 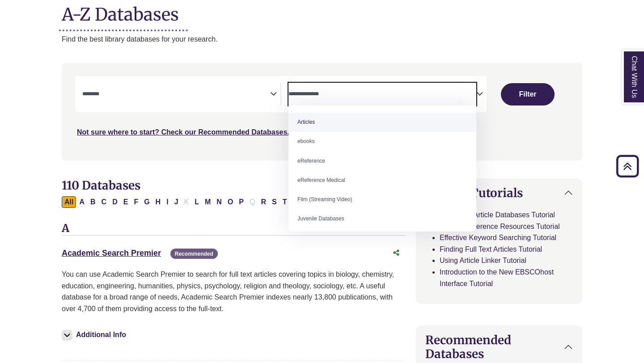 What do you see at coordinates (207, 202) in the screenshot?
I see `button: Filter Results M` at bounding box center [207, 202].